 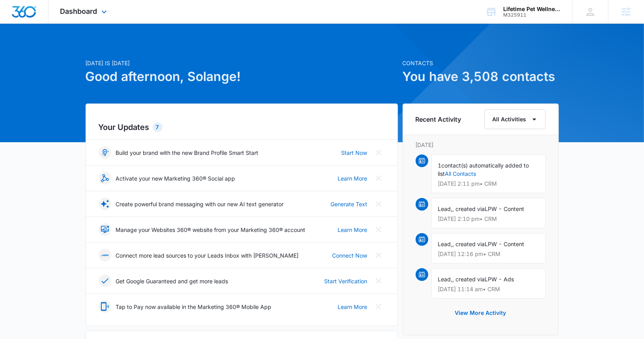 What do you see at coordinates (350, 255) in the screenshot?
I see `a: Connect Now` at bounding box center [350, 255].